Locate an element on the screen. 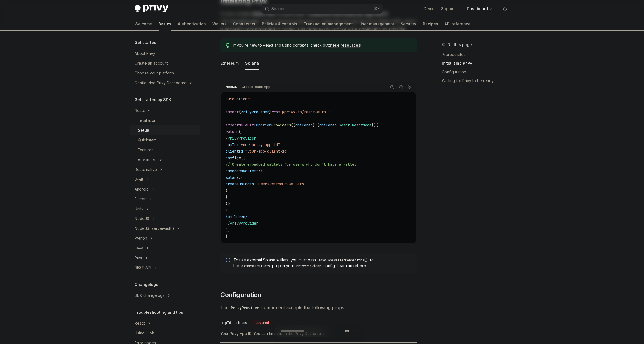 The width and height of the screenshot is (644, 344). span: createOnLogin: is located at coordinates (241, 184).